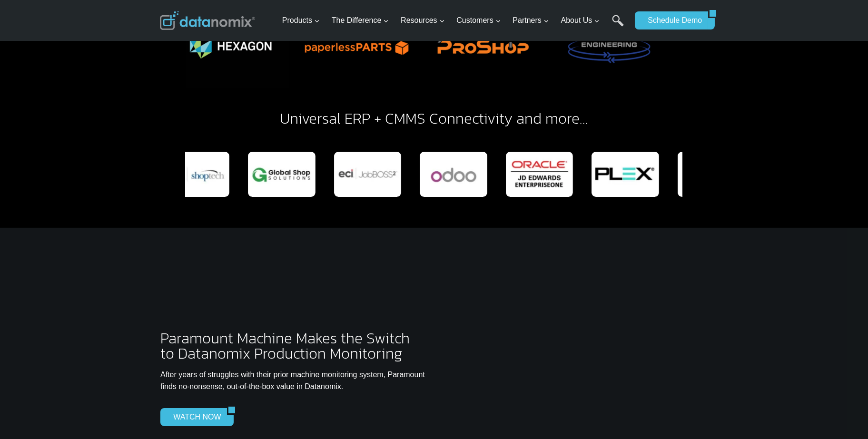  What do you see at coordinates (453, 174) in the screenshot?
I see `img: Datanomix Production Monitoring Connects with Odoo` at bounding box center [453, 174].